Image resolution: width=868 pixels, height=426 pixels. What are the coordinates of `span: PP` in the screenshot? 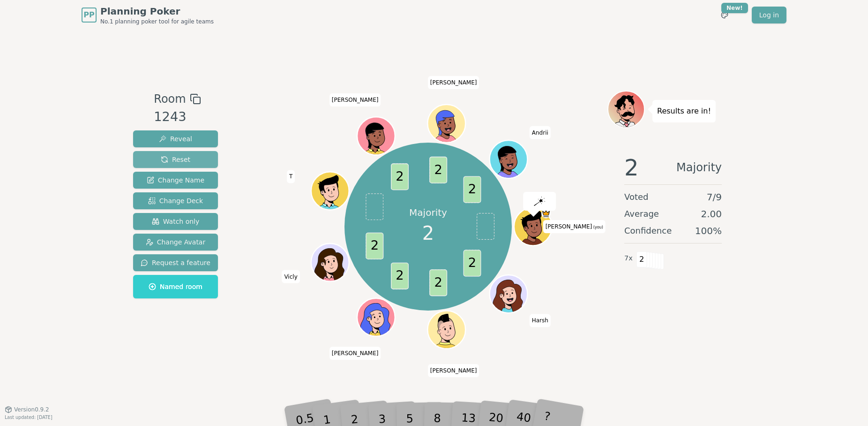 It's located at (89, 15).